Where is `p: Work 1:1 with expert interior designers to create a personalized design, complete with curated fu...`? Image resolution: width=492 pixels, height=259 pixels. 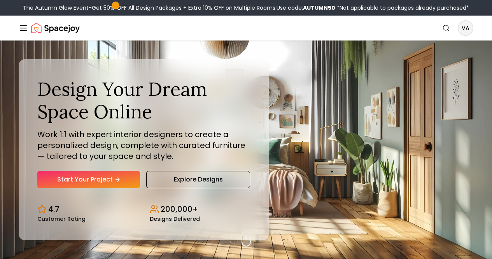 p: Work 1:1 with expert interior designers to create a personalized design, complete with curated fu... is located at coordinates (144, 145).